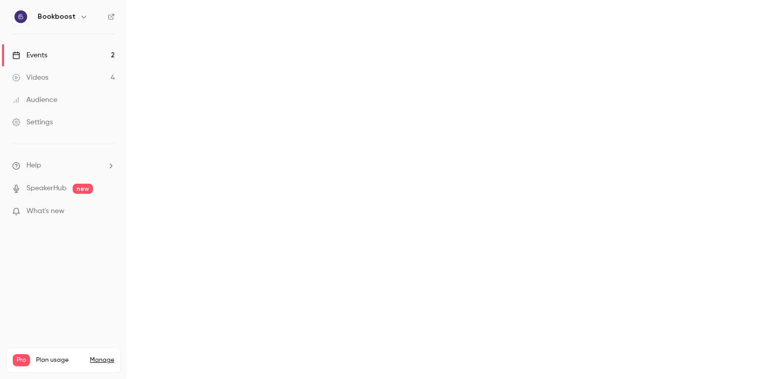  I want to click on img: Bookboost, so click(21, 17).